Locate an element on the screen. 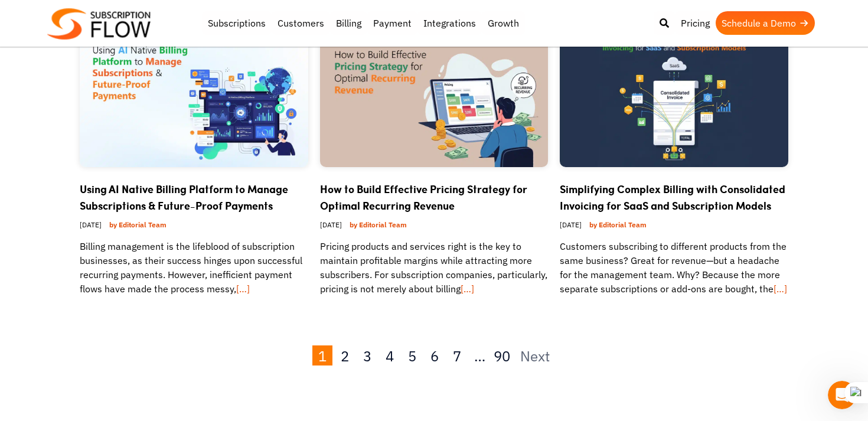 The height and width of the screenshot is (421, 868). img: Subscriptionflow is located at coordinates (98, 24).